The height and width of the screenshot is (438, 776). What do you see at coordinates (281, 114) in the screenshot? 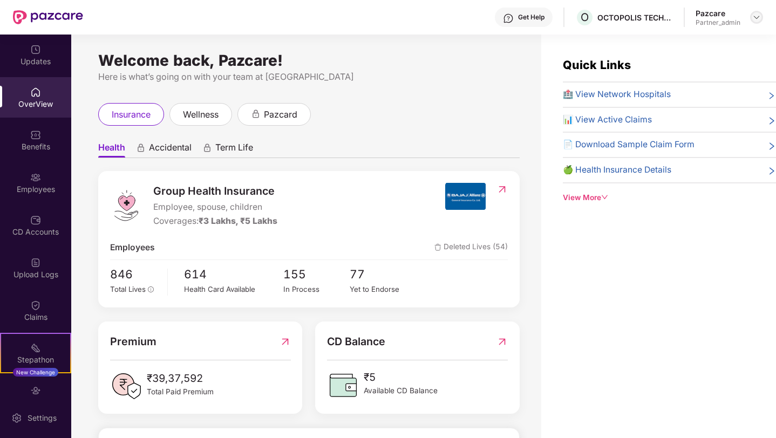
I see `span: pazcard` at bounding box center [281, 114].